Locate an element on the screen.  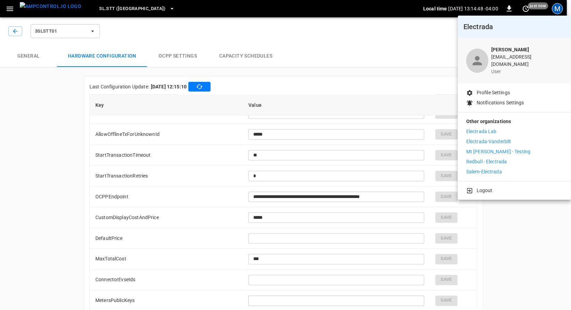
p: Electrada-Vanderbilt is located at coordinates (489, 142).